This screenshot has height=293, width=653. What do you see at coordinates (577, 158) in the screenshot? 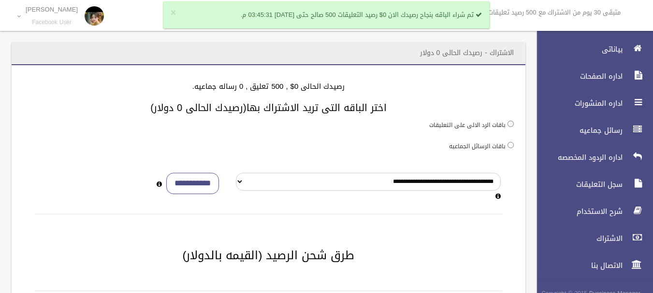
I see `span: اداره الردود المخصصه` at bounding box center [577, 158].